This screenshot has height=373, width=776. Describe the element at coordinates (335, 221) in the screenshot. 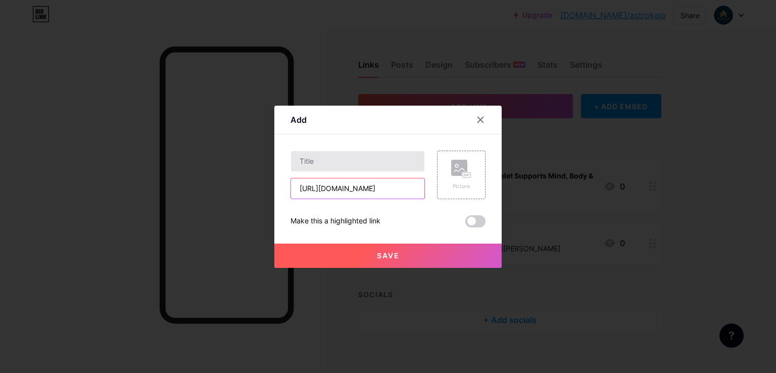

I see `div: Make this a highlighted link` at that location.